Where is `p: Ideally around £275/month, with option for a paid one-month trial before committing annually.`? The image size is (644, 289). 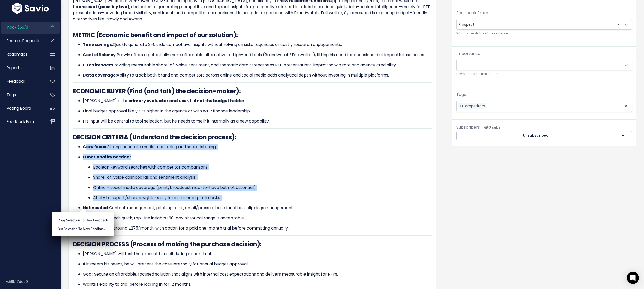
p: Ideally around £275/month, with option for a paid one-month trial before committing annually. is located at coordinates (257, 228).